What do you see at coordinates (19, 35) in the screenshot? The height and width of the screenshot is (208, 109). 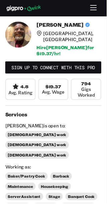 I see `img: Pro headshot` at bounding box center [19, 35].